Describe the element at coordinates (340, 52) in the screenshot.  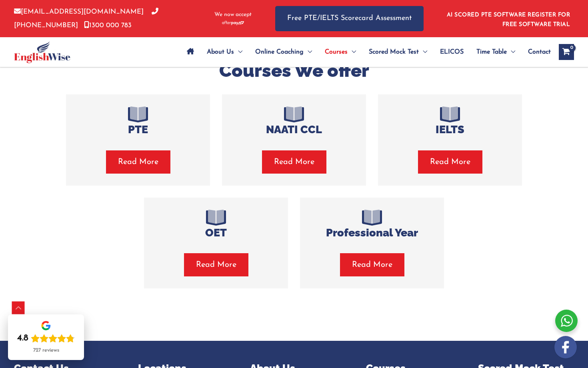
I see `a: CoursesMenu Toggle` at that location.